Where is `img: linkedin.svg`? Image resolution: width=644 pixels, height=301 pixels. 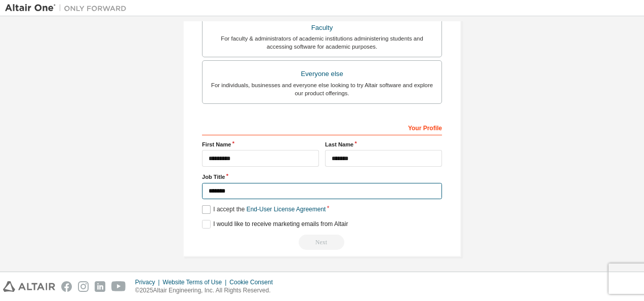 img: linkedin.svg is located at coordinates (100, 286).